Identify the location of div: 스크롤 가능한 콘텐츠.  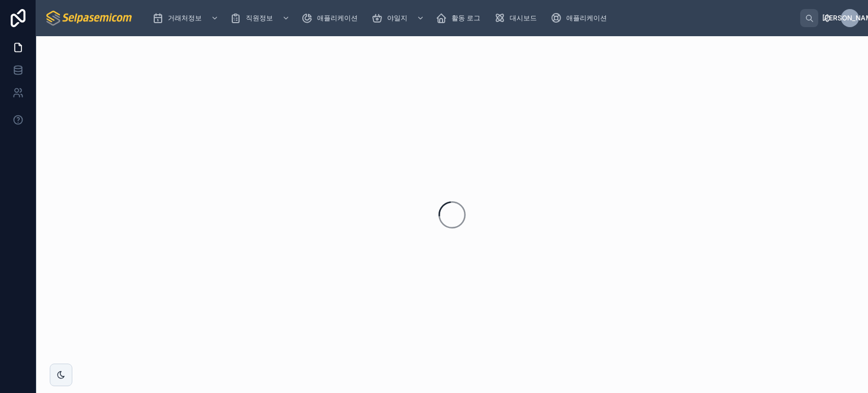
(471, 18).